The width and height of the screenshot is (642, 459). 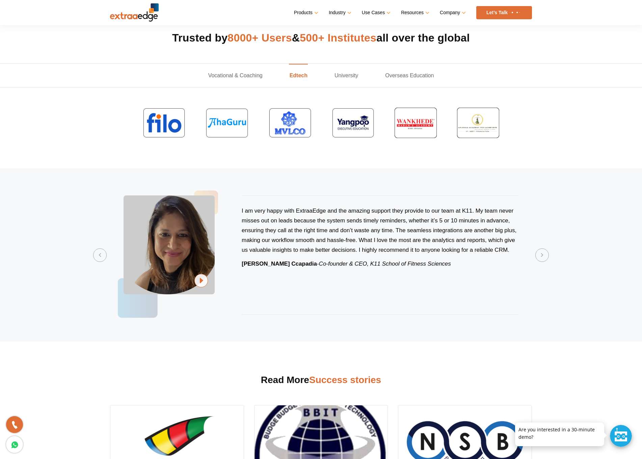 I want to click on a: Industry, so click(x=339, y=12).